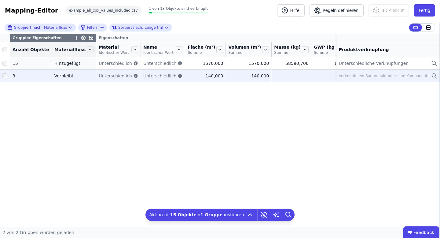  I want to click on div: Verknüpfe ein Bauprodukt oder eine Komponente, so click(384, 76).